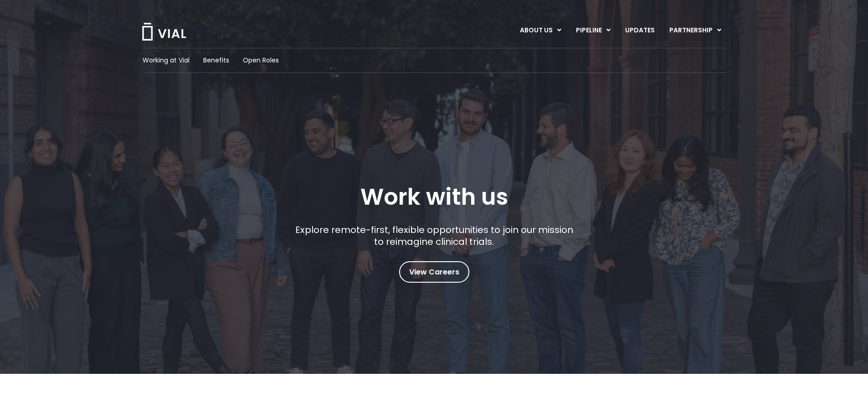 This screenshot has width=868, height=419. I want to click on a: ABOUT USMenu Toggle, so click(540, 31).